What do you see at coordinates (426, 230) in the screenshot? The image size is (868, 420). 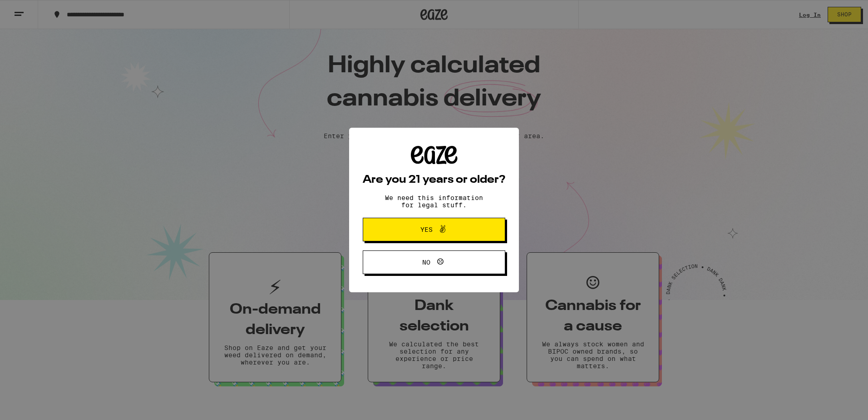 I see `span: Yes` at bounding box center [426, 230].